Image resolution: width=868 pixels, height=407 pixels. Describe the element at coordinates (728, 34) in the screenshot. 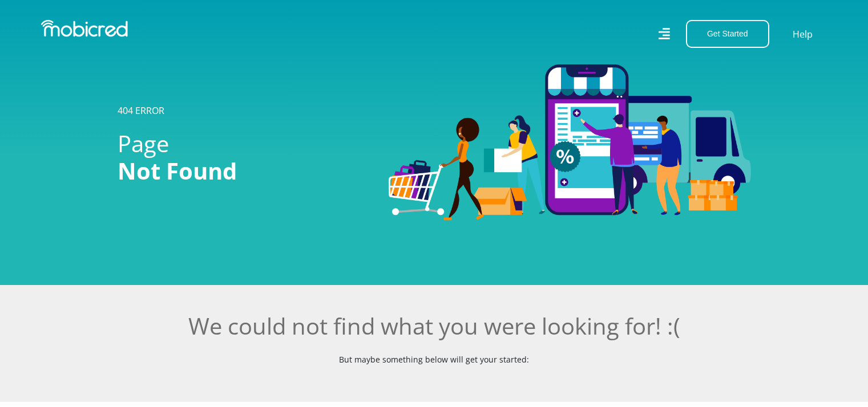

I see `button: Get Started` at that location.